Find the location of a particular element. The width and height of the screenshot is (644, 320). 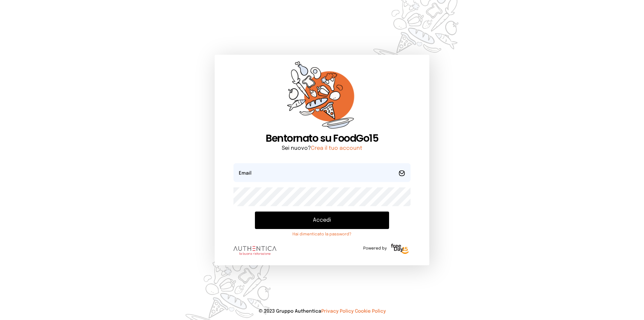

p: Sei nuovo? is located at coordinates (322, 148).